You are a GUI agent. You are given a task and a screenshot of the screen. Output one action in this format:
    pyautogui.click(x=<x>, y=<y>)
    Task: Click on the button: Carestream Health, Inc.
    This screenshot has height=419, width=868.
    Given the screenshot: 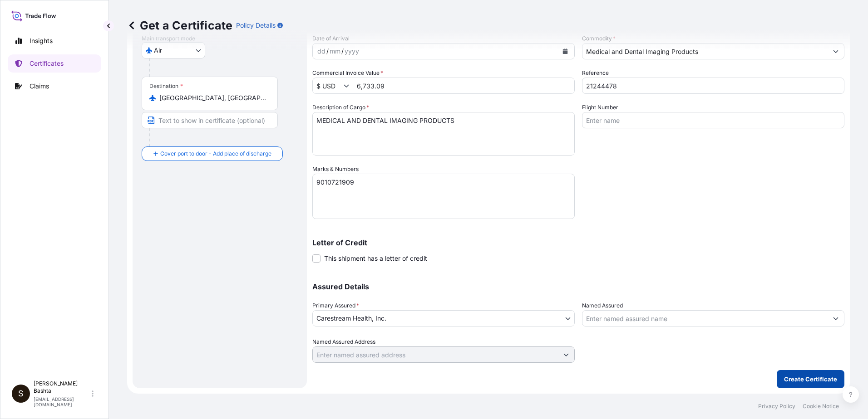 What is the action you would take?
    pyautogui.click(x=444, y=318)
    